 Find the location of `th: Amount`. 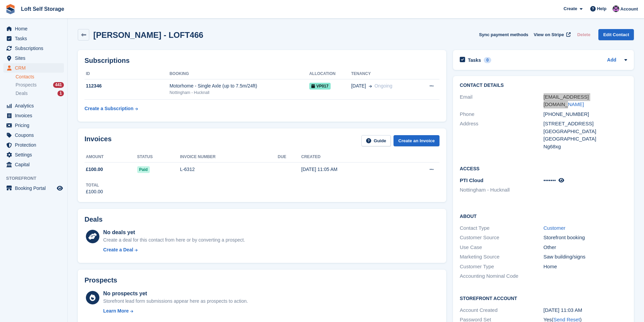

th: Amount is located at coordinates (111, 157).